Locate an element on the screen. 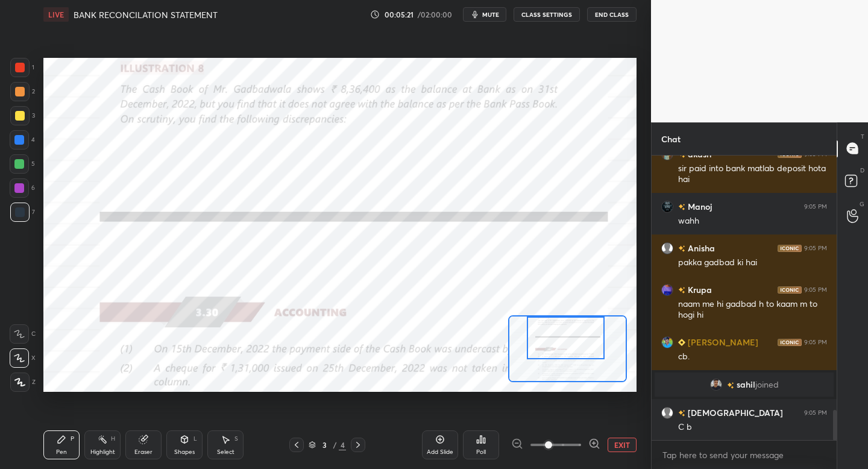 This screenshot has height=469, width=868. button: EXIT is located at coordinates (622, 445).